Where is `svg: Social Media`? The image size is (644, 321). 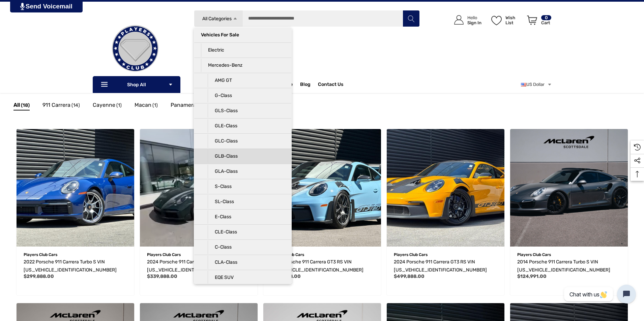
svg: Social Media is located at coordinates (637, 161).